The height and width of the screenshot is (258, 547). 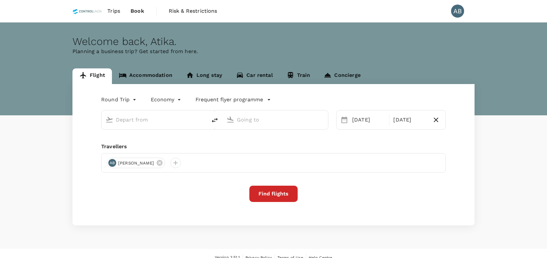 I want to click on button: Find flights, so click(x=273, y=194).